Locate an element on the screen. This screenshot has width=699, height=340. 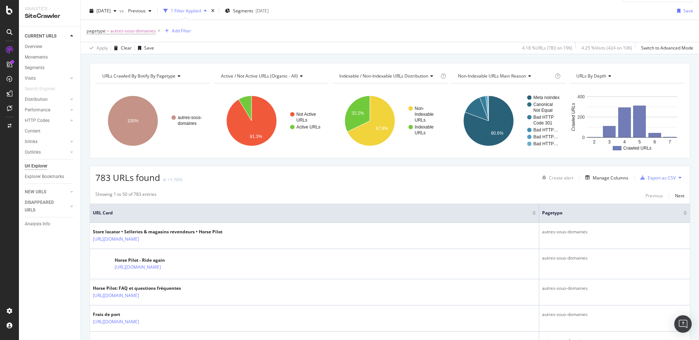
text: Non- is located at coordinates (419, 109).